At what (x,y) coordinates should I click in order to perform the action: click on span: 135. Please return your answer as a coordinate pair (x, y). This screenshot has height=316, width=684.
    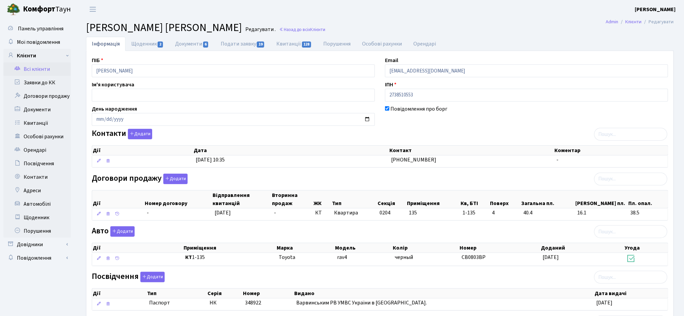
    Looking at the image, I should click on (413, 213).